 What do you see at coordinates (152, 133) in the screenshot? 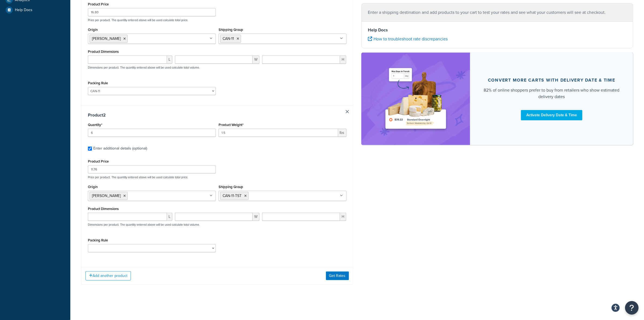
I see `input: 0.0` at bounding box center [152, 133].